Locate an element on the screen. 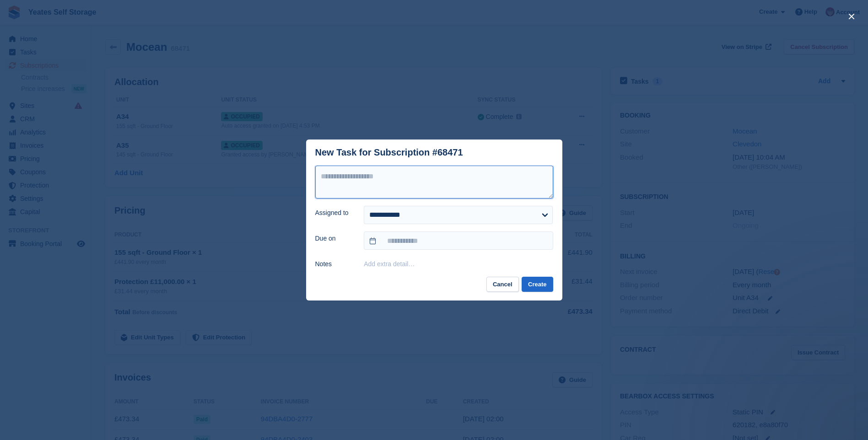  label: Due on is located at coordinates (334, 239).